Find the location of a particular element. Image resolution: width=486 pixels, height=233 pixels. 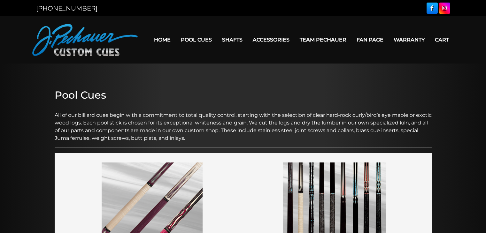

a: Home is located at coordinates (162, 40).